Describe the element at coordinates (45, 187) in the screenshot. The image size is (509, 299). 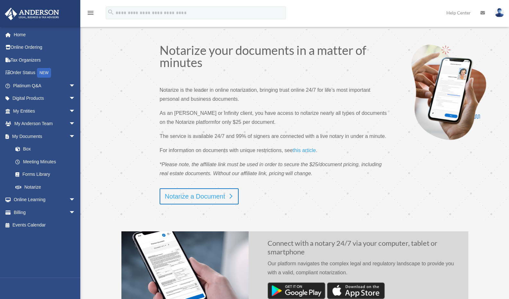
I see `a: Notarize` at that location.